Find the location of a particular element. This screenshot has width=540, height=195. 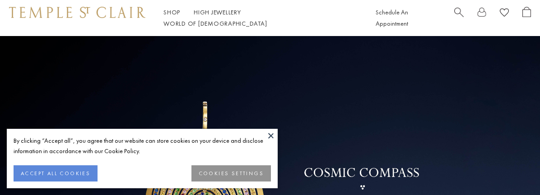

nav: Main navigation is located at coordinates (259, 18).